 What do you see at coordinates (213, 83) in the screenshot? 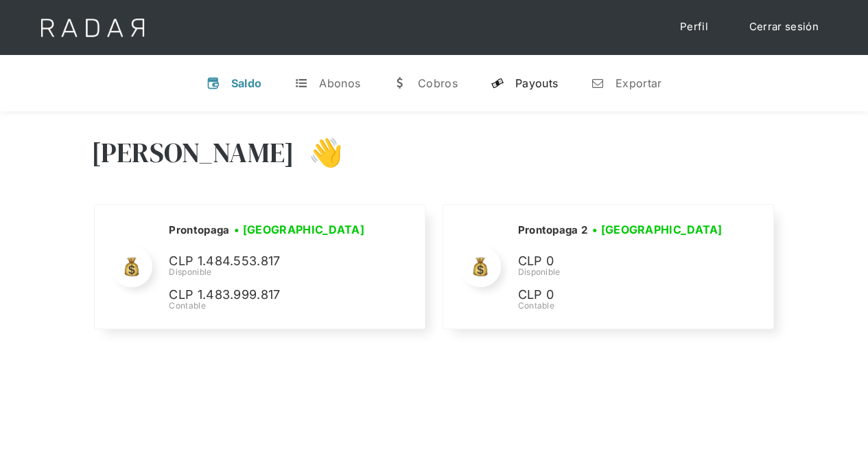
I see `div: v` at bounding box center [213, 83].